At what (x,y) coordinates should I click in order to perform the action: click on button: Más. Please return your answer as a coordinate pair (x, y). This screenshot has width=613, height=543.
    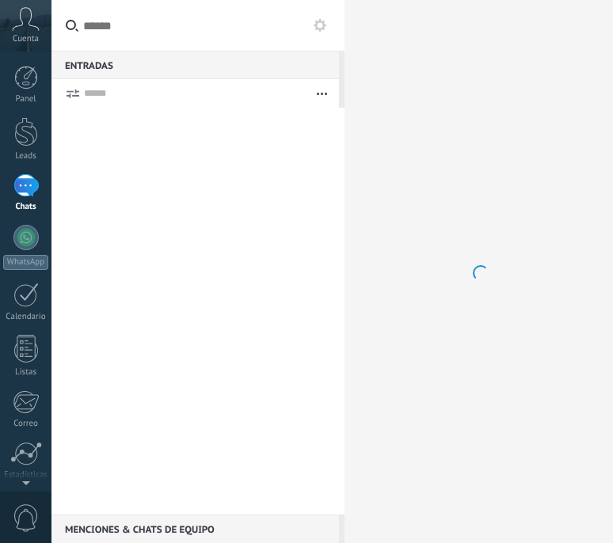
    Looking at the image, I should click on (321, 93).